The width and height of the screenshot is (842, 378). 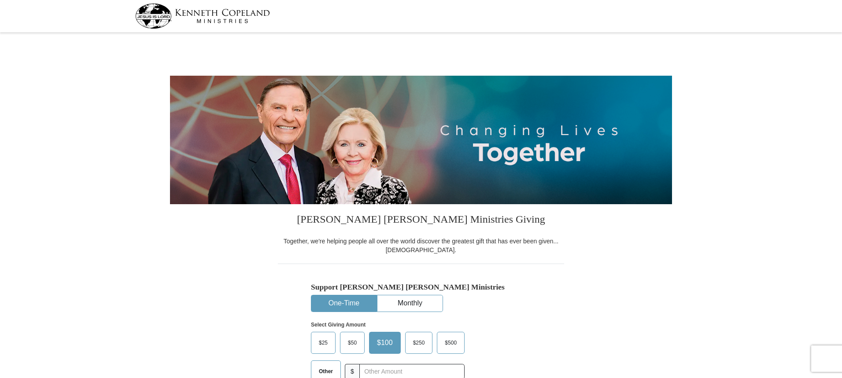 I want to click on span: $25, so click(x=323, y=343).